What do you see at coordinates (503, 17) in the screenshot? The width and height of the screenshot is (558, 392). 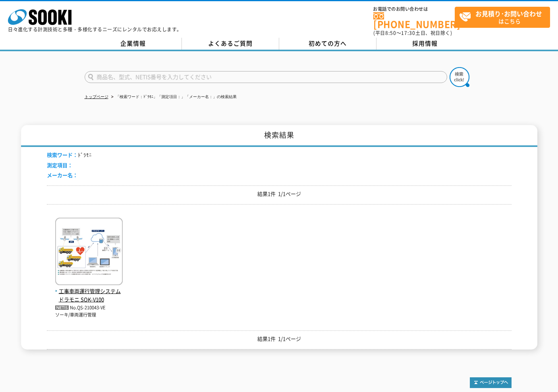 I see `a: お見積り･お問い合わせはこちら` at bounding box center [503, 17].